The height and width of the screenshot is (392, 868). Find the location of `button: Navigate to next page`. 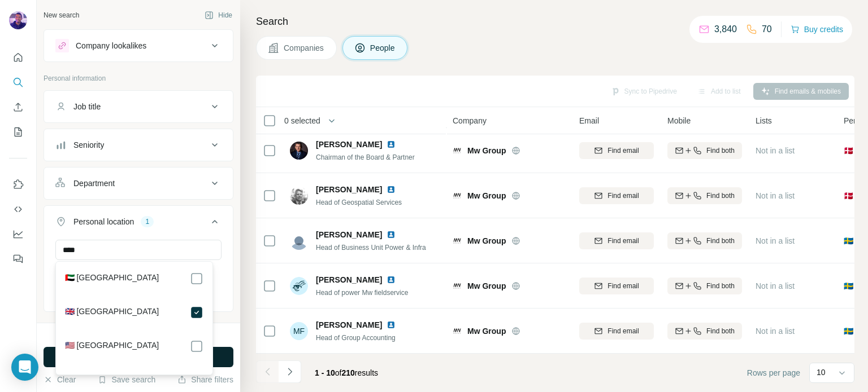

button: Navigate to next page is located at coordinates (290, 372).